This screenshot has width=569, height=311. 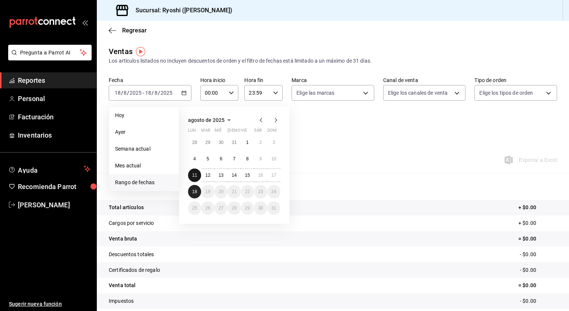 What do you see at coordinates (135, 30) in the screenshot?
I see `span: Regresar` at bounding box center [135, 30].